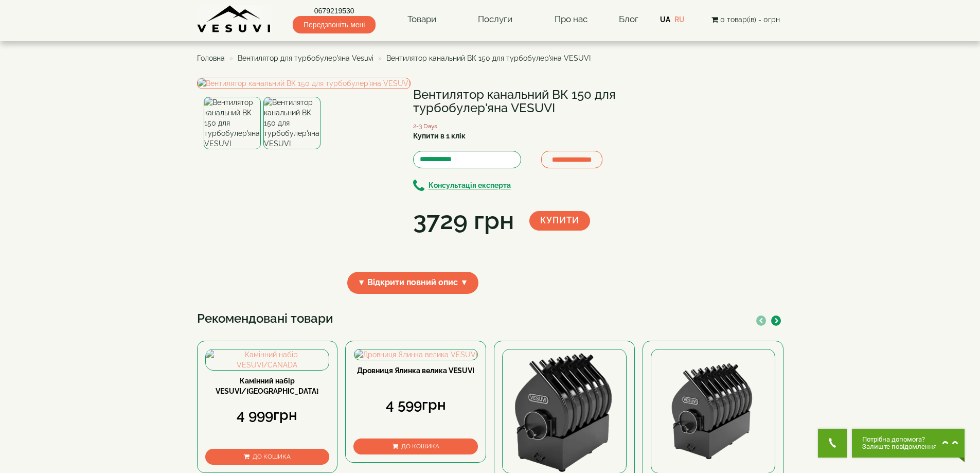 Image resolution: width=980 pixels, height=473 pixels. What do you see at coordinates (211, 58) in the screenshot?
I see `span: Головна` at bounding box center [211, 58].